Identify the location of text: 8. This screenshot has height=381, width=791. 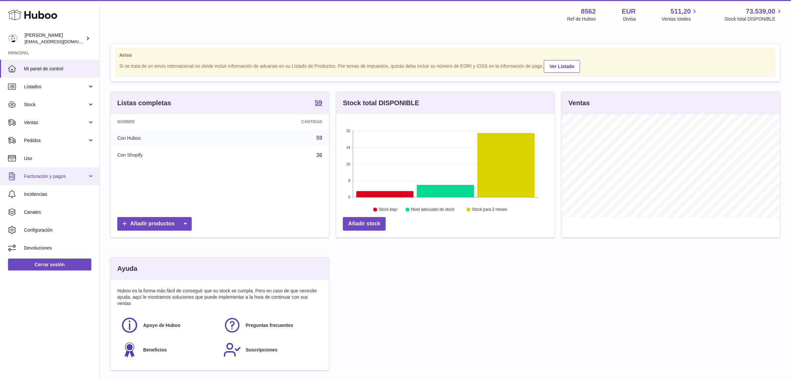
(349, 181).